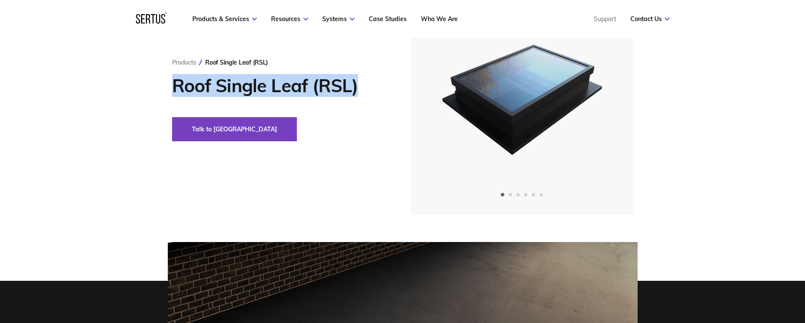 The width and height of the screenshot is (805, 323). What do you see at coordinates (278, 86) in the screenshot?
I see `h1: Roof Single Leaf (RSL)` at bounding box center [278, 86].